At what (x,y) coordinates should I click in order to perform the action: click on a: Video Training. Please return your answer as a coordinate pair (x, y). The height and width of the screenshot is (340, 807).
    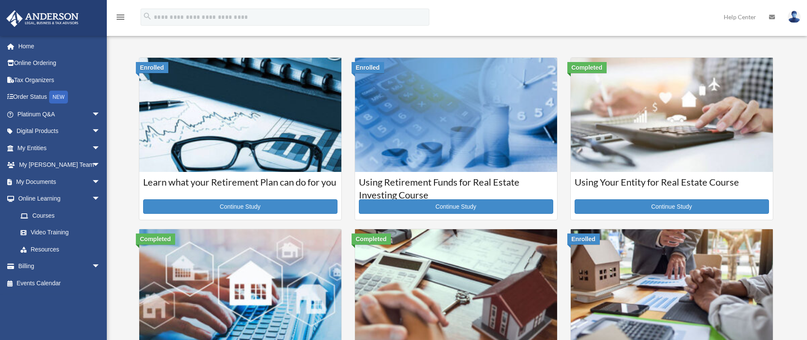
    Looking at the image, I should click on (62, 232).